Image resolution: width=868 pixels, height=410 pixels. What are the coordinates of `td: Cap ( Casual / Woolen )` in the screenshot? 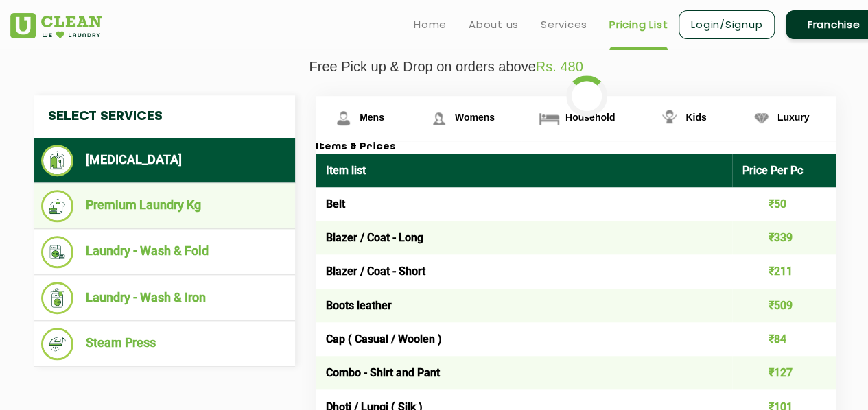 It's located at (524, 339).